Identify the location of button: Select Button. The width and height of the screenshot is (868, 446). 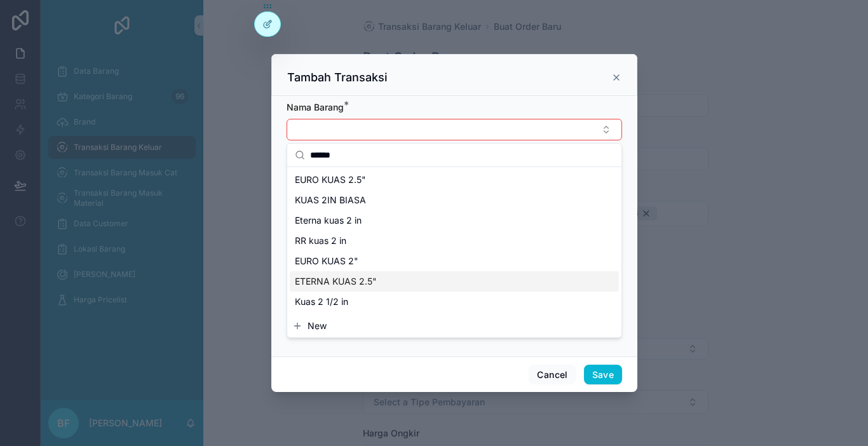
(455, 130).